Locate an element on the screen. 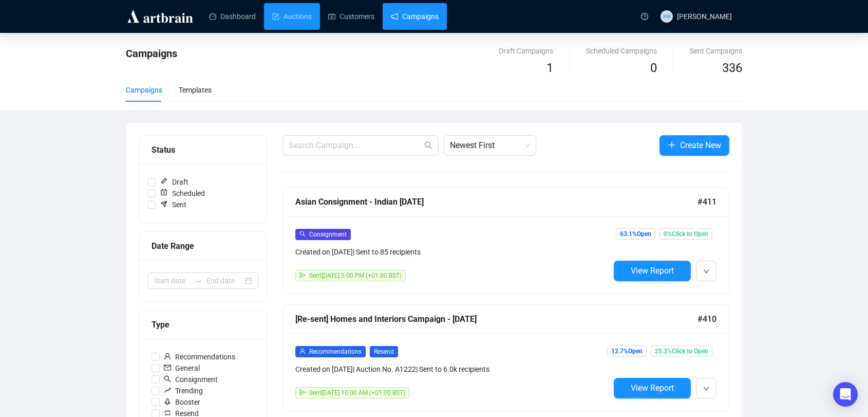 This screenshot has height=417, width=868. span: to is located at coordinates (198, 281).